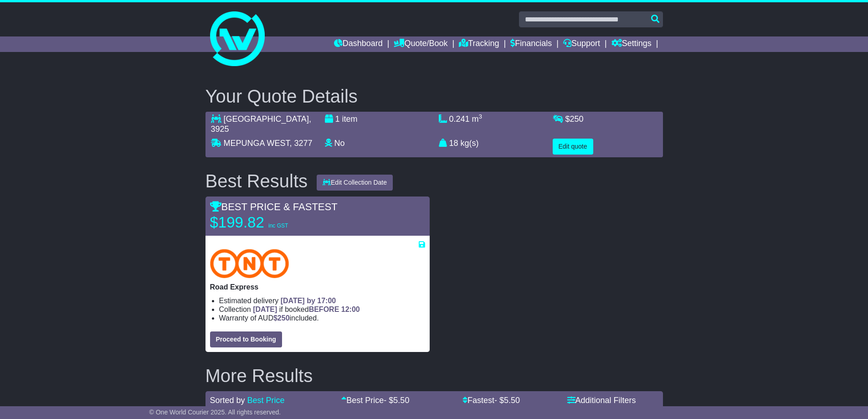  What do you see at coordinates (301, 143) in the screenshot?
I see `span: , 3277` at bounding box center [301, 143].